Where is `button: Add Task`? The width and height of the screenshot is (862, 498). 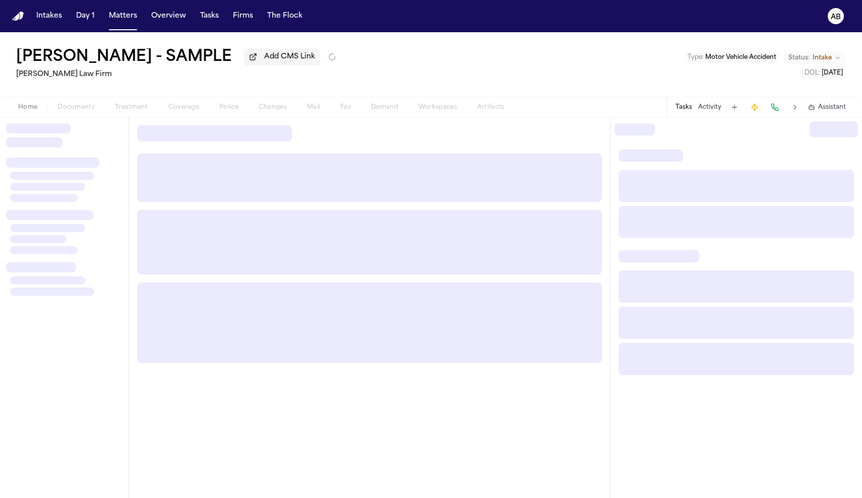
button: Add Task is located at coordinates (734, 107).